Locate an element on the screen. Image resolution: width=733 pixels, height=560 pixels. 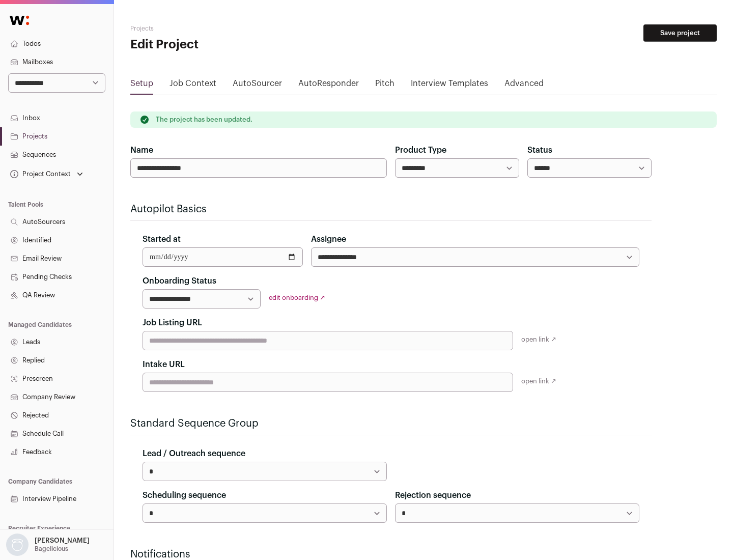
a: Setup is located at coordinates (142, 85).